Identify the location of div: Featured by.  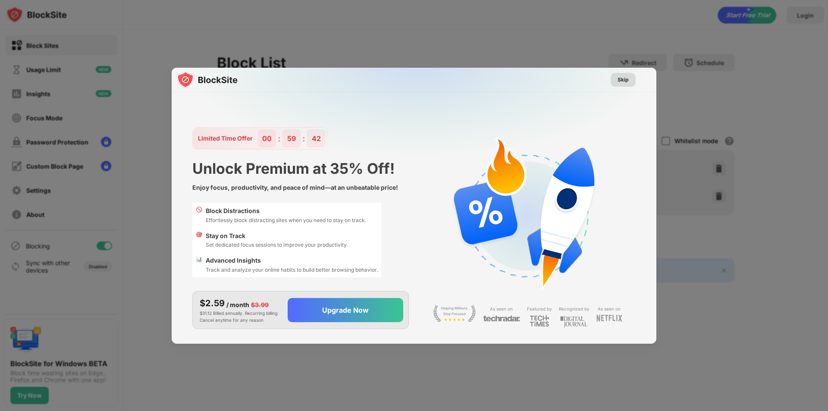
(540, 309).